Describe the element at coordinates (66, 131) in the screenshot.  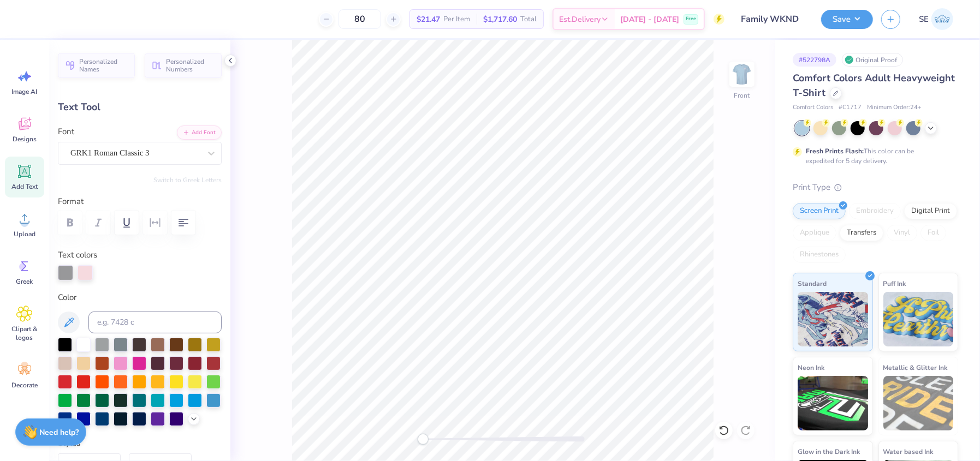
I see `label: Font` at that location.